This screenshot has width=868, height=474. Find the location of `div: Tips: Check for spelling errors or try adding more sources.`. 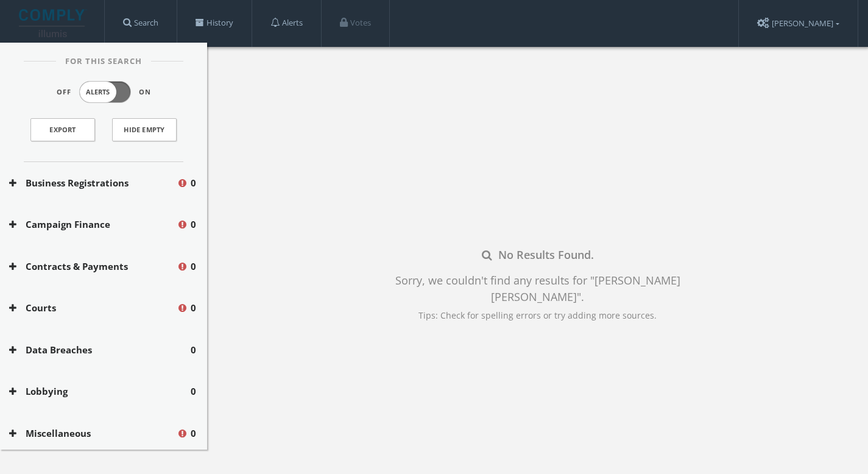

div: Tips: Check for spelling errors or try adding more sources. is located at coordinates (537, 314).